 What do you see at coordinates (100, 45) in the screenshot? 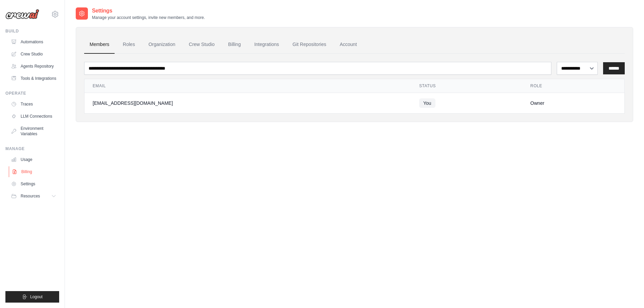
I see `a: Members` at bounding box center [100, 45].